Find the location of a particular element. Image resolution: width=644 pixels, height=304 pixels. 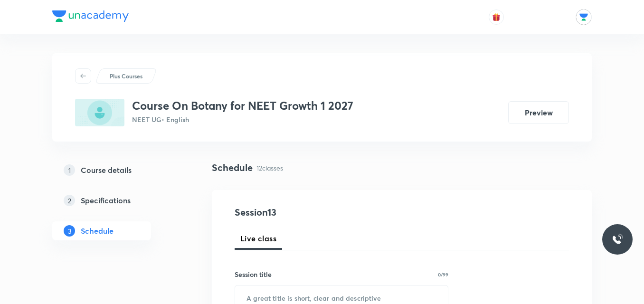

p: 12 classes is located at coordinates (270, 168).